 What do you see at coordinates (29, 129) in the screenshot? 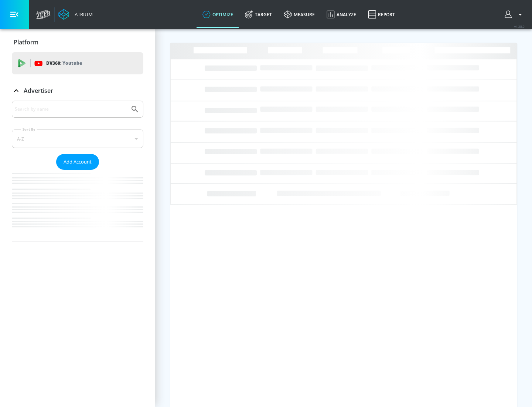
I see `label: Sort By` at bounding box center [29, 129].